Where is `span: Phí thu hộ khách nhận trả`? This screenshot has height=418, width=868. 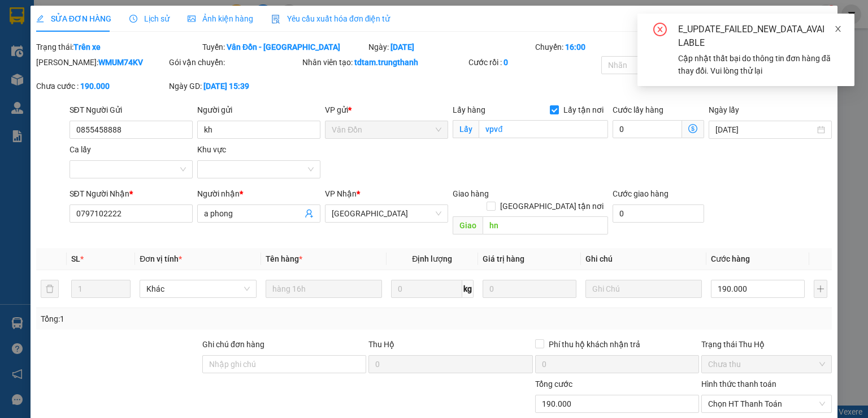
span: Phí thu hộ khách nhận trả is located at coordinates (595, 344).